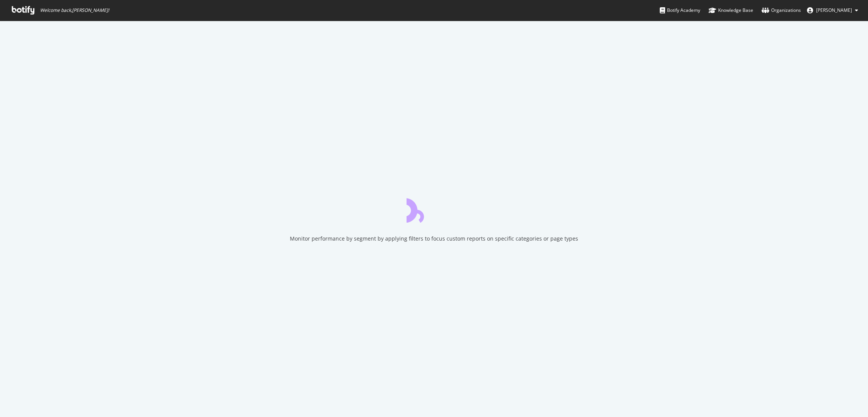 The width and height of the screenshot is (868, 417). Describe the element at coordinates (834, 10) in the screenshot. I see `span: Robin Baron` at that location.